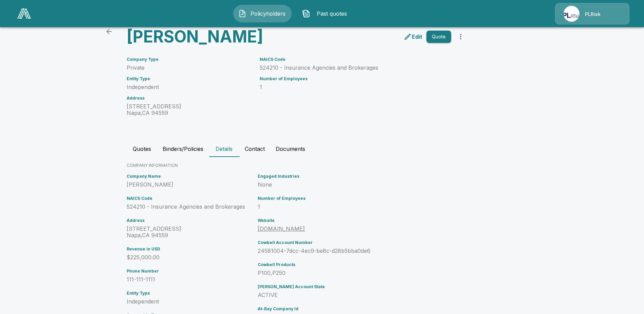 Image resolution: width=644 pixels, height=314 pixels. What do you see at coordinates (268, 13) in the screenshot?
I see `span: Policyholders` at bounding box center [268, 13].